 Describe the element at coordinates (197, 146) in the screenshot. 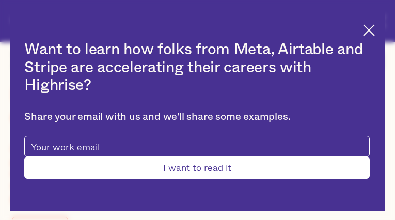

I see `input: Your work email` at that location.